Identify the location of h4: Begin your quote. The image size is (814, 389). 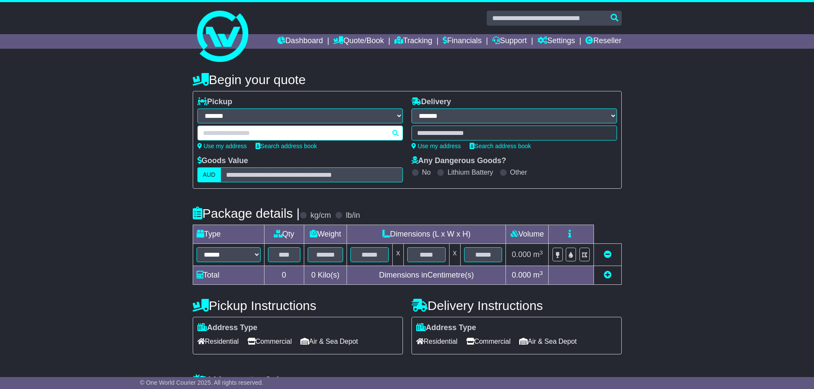
(407, 80).